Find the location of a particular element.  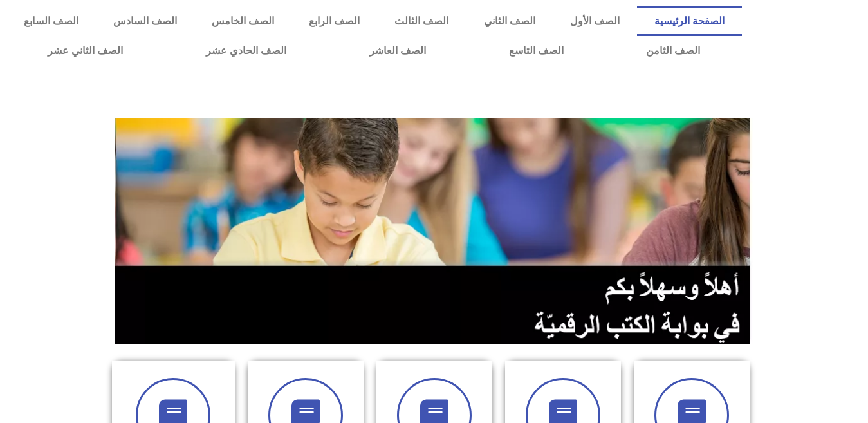

a: الصف التاسع is located at coordinates (536, 51).